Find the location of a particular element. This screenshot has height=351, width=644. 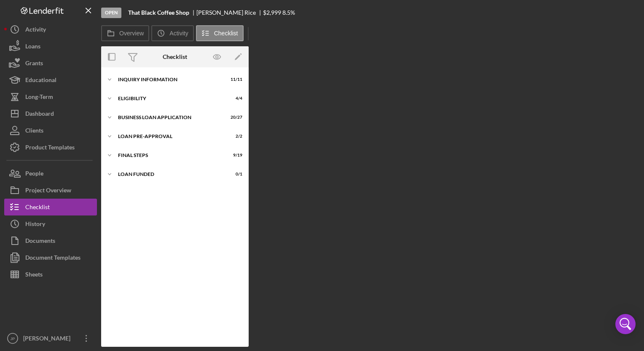

b: That Black Coffee Shop is located at coordinates (158, 13).